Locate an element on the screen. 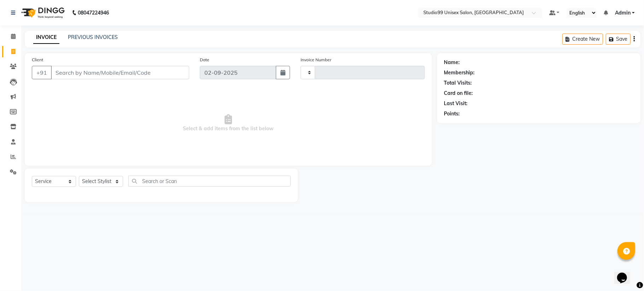  span: Select & add items from the list below is located at coordinates (228, 123).